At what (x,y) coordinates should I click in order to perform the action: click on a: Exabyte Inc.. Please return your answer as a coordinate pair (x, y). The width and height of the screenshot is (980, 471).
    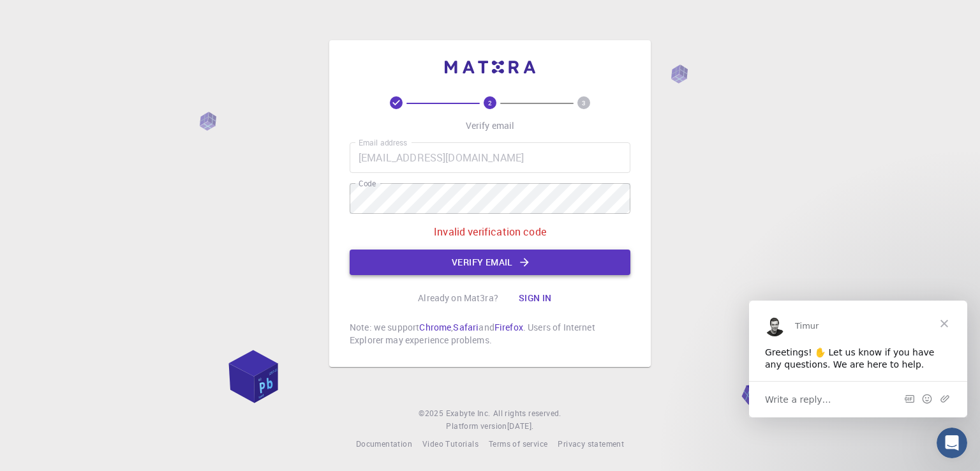
    Looking at the image, I should click on (469, 413).